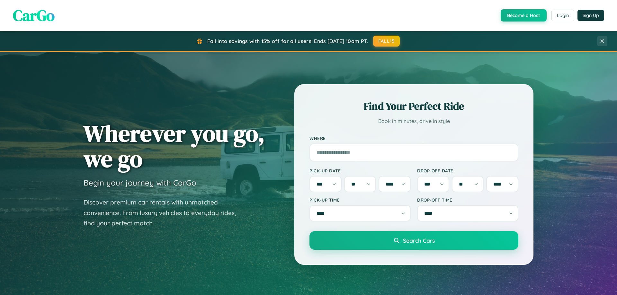  Describe the element at coordinates (414, 138) in the screenshot. I see `label: Where` at that location.